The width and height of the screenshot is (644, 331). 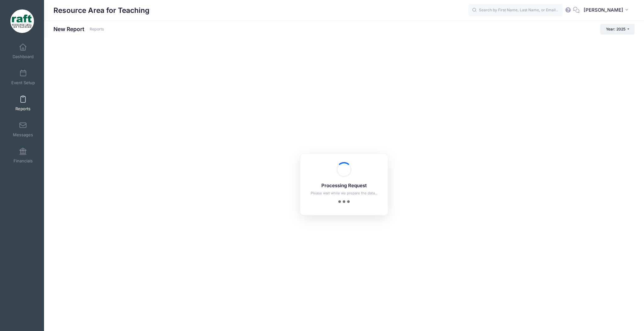 What do you see at coordinates (516, 10) in the screenshot?
I see `input: Search by First Name, Last Name, or Email...` at bounding box center [516, 10].